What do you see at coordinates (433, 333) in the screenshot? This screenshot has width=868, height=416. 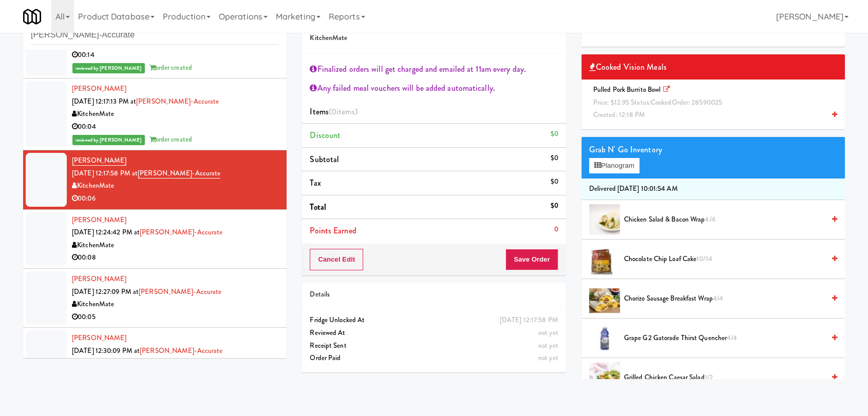 I see `div: Reviewed At` at bounding box center [433, 333].